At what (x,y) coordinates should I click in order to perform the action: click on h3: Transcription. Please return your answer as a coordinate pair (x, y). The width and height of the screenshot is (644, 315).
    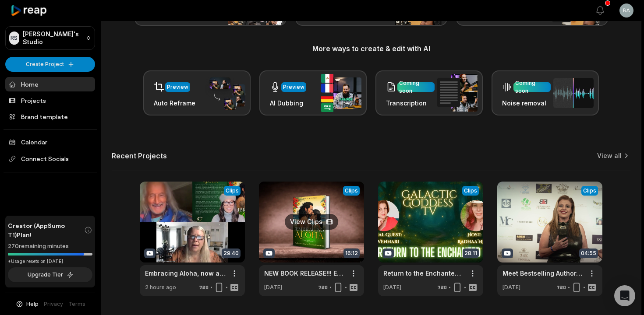
    Looking at the image, I should click on (410, 103).